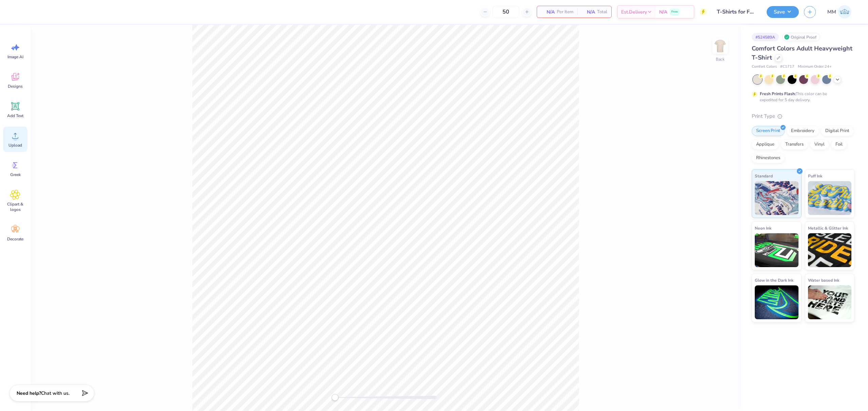 The width and height of the screenshot is (868, 411). I want to click on span: Metallic & Glitter Ink, so click(828, 228).